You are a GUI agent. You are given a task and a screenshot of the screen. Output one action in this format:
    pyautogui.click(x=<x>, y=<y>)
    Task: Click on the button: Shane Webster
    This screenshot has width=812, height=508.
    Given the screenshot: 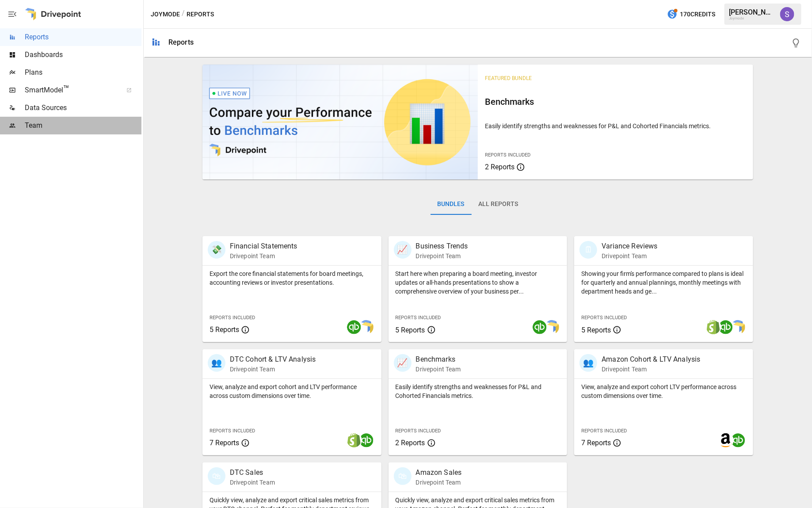 What is the action you would take?
    pyautogui.click(x=787, y=14)
    